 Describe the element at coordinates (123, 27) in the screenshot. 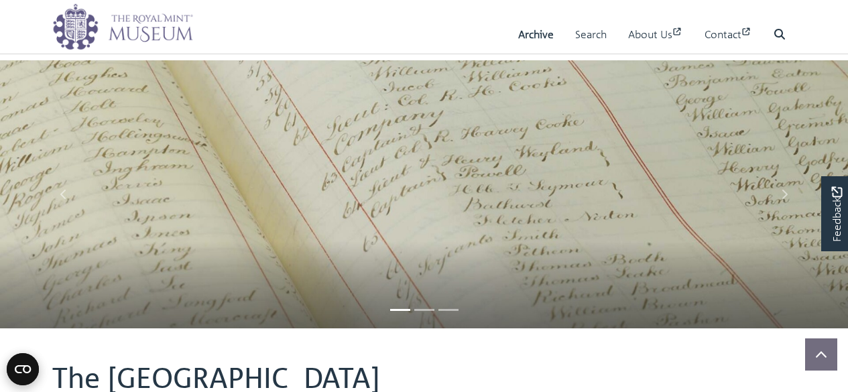

I see `img: logo_wide.png` at that location.